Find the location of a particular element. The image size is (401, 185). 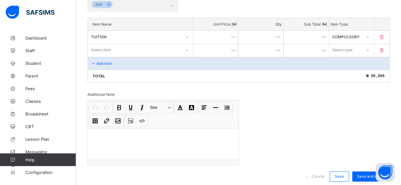

span: Cancel is located at coordinates (318, 176).